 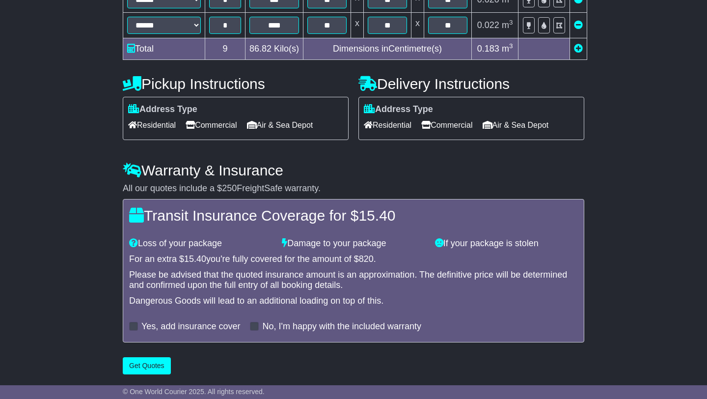 I want to click on h4: Transit Insurance Coverage for $, so click(x=353, y=215).